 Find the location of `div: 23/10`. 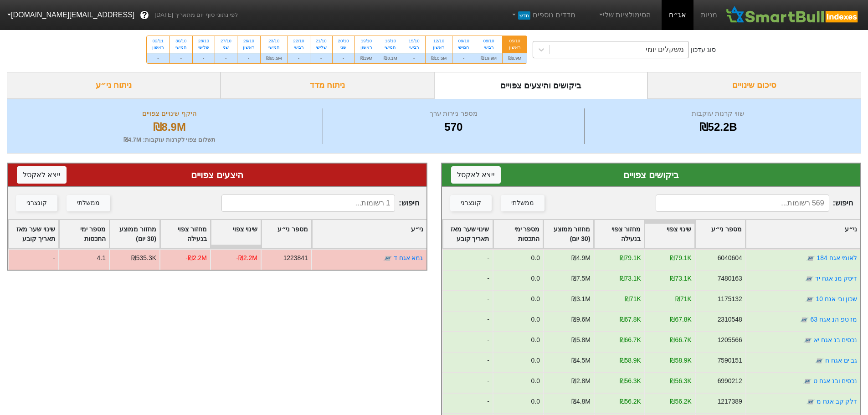

div: 23/10 is located at coordinates (274, 41).